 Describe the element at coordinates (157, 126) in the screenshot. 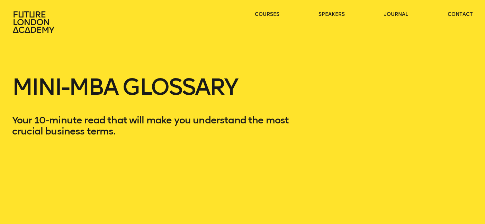

I see `p: Your 10-minute read that will make you understand the most crucial business terms.` at that location.